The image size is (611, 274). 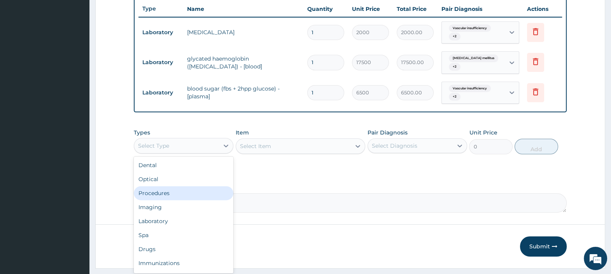 What do you see at coordinates (242, 133) in the screenshot?
I see `label: Item` at bounding box center [242, 133].